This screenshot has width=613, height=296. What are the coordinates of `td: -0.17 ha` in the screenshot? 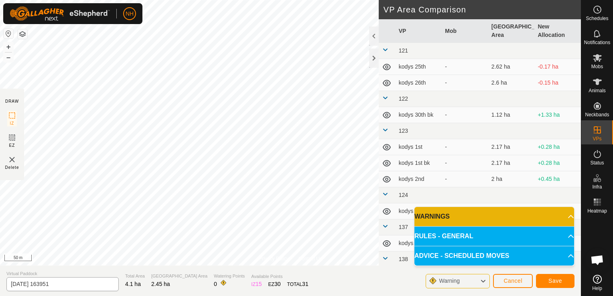 It's located at (558, 67).